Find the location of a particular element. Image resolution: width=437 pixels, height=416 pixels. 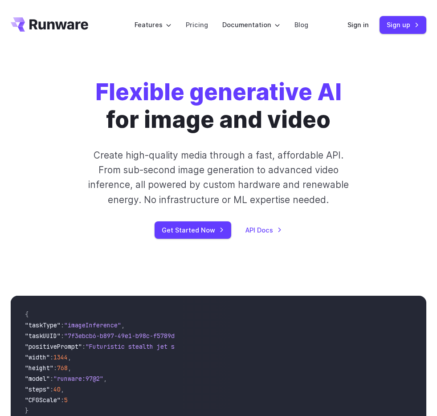

span: "model" is located at coordinates (37, 379).